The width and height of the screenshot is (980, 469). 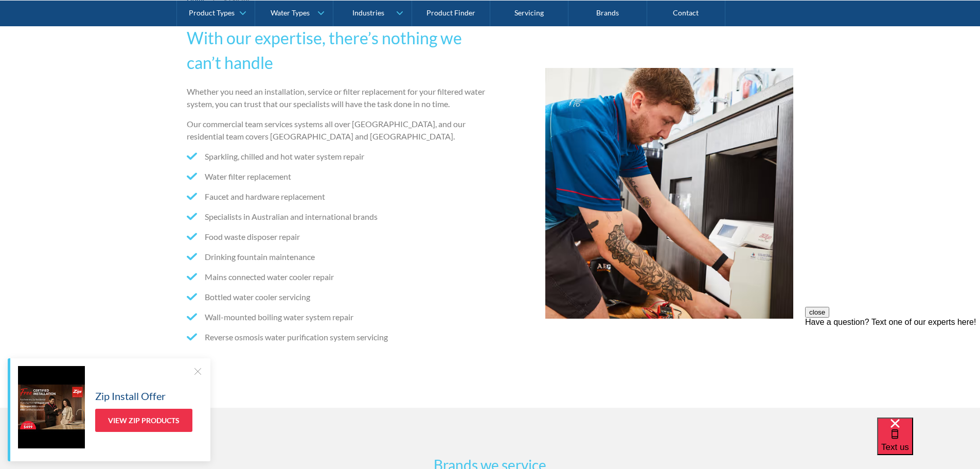 I want to click on a: View Zip Products, so click(x=143, y=420).